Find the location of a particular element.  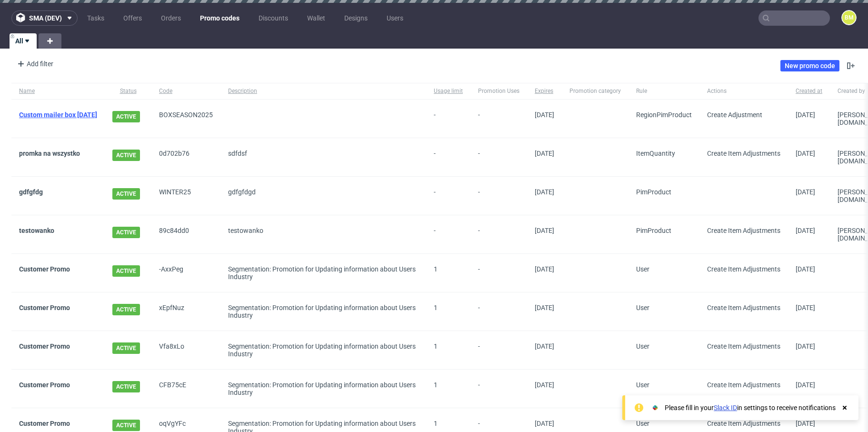

span: ItemQuantity is located at coordinates (656, 153).